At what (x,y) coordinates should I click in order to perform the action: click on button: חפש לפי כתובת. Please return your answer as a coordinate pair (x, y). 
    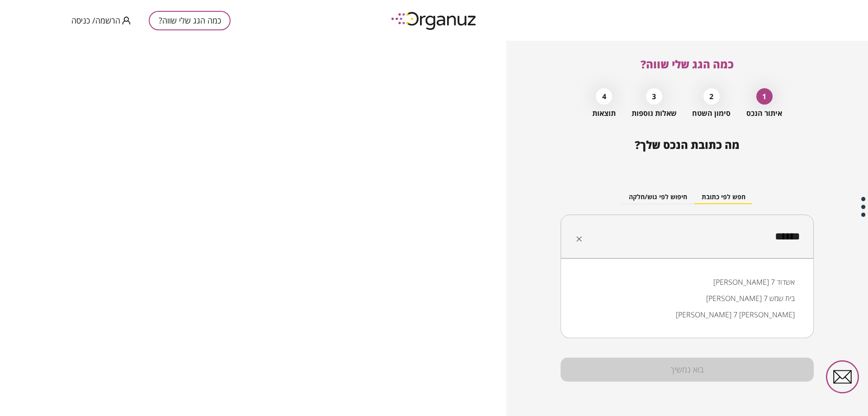
    Looking at the image, I should click on (724, 197).